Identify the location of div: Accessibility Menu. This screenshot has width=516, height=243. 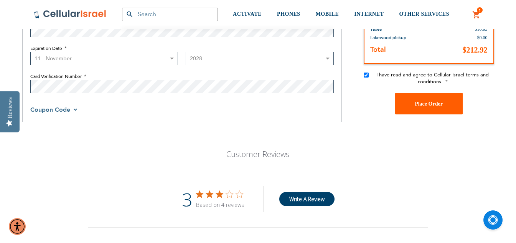
(17, 227).